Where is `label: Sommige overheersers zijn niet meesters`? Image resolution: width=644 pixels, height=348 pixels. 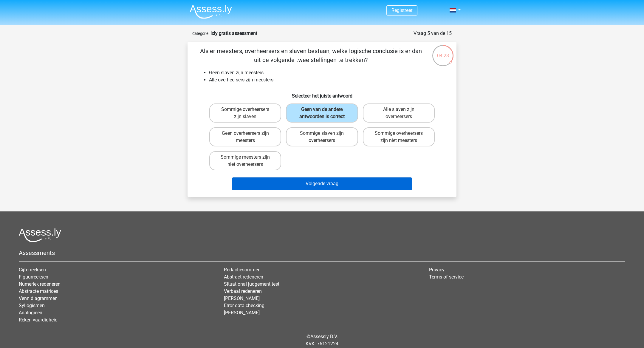 label: Sommige overheersers zijn niet meesters is located at coordinates (399, 137).